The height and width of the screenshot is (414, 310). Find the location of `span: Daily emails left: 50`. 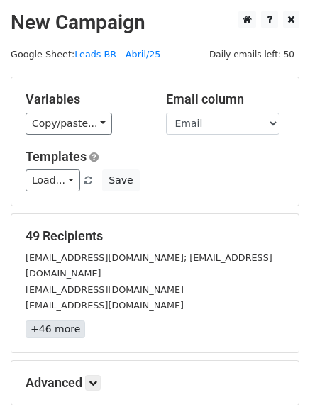

span: Daily emails left: 50 is located at coordinates (252, 55).